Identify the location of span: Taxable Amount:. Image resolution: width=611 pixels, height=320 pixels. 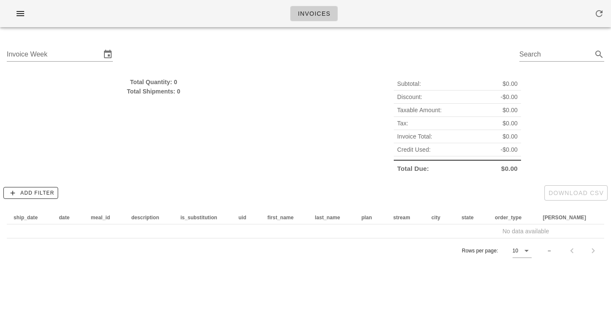
(419, 110).